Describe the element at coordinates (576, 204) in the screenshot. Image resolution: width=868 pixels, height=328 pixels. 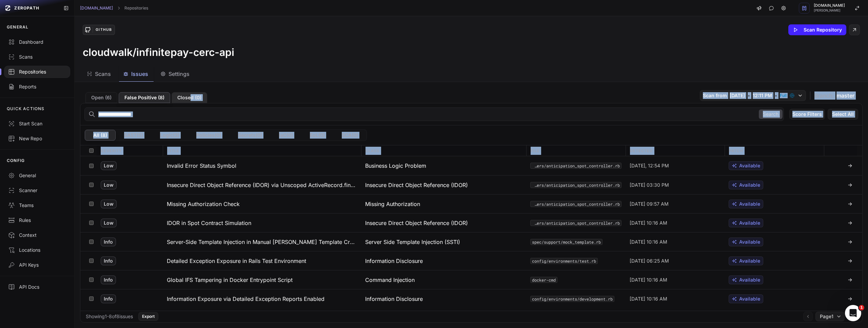
I see `button: app/controllers/anticipation_spot_controller.rb` at that location.